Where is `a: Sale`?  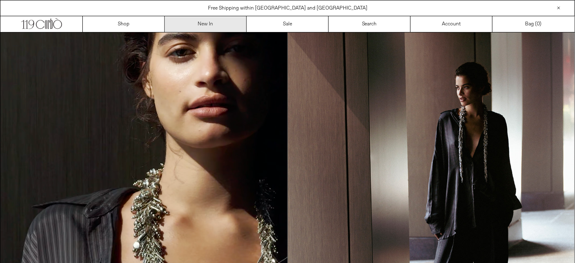
a: Sale is located at coordinates (288, 24).